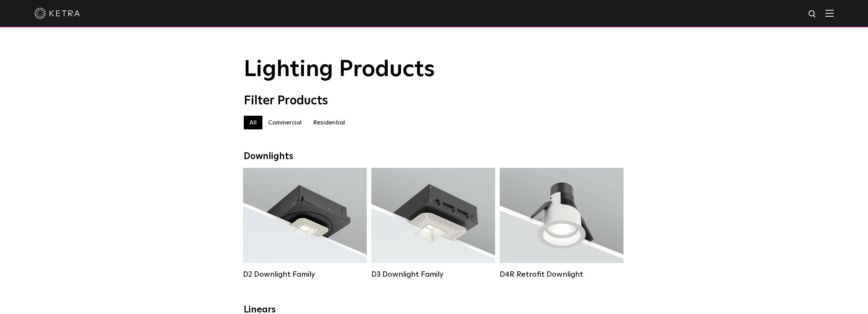 The width and height of the screenshot is (868, 314). Describe the element at coordinates (434, 101) in the screenshot. I see `div: Filter Products` at that location.